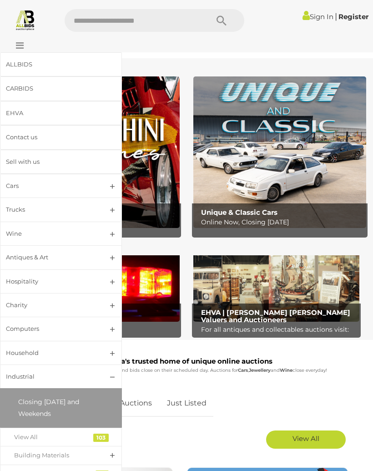 Image resolution: width=373 pixels, height=471 pixels. Describe the element at coordinates (54, 455) in the screenshot. I see `div: Building Materials` at that location.